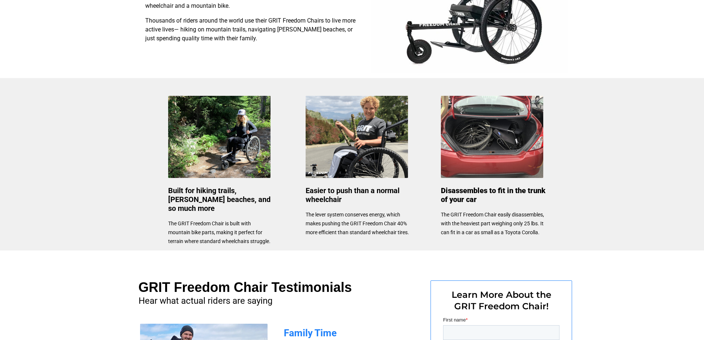 The height and width of the screenshot is (340, 704). Describe the element at coordinates (501, 300) in the screenshot. I see `span: Learn More About the GRIT Freedom Chair!` at that location.